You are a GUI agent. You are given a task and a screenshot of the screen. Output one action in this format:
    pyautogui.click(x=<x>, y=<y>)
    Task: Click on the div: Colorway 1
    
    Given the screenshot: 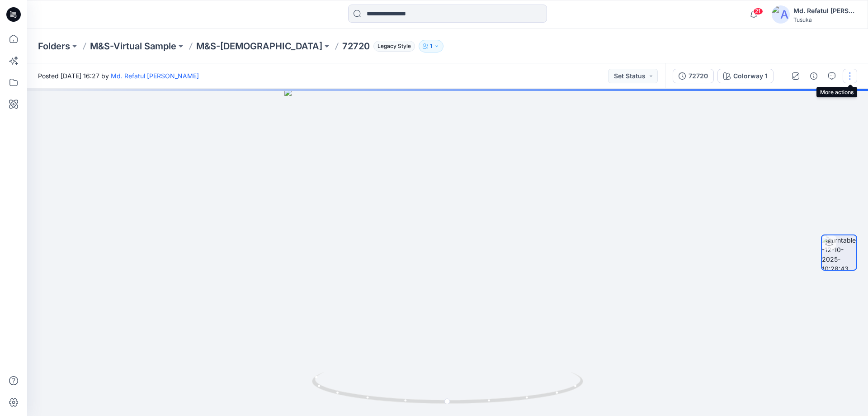 What is the action you would take?
    pyautogui.click(x=751, y=76)
    